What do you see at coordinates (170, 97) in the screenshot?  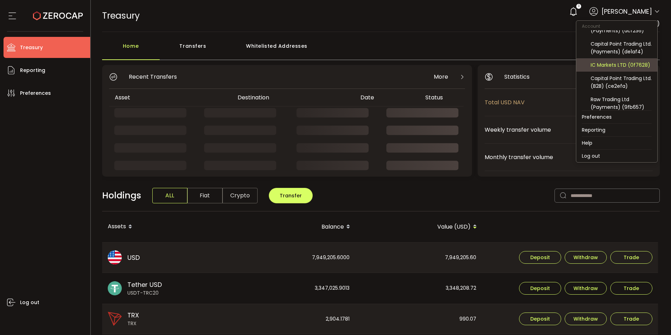 I see `div: Asset` at bounding box center [170, 97].